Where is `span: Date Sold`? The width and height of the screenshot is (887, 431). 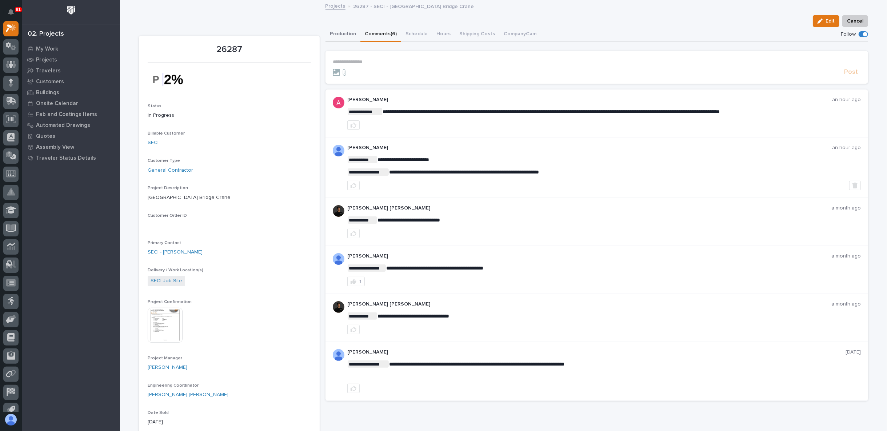
span: Date Sold is located at coordinates (158, 413).